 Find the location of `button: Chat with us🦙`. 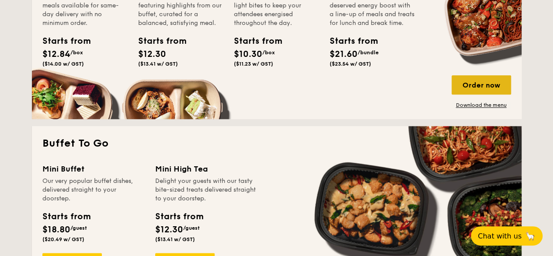

button: Chat with us🦙 is located at coordinates (507, 236).